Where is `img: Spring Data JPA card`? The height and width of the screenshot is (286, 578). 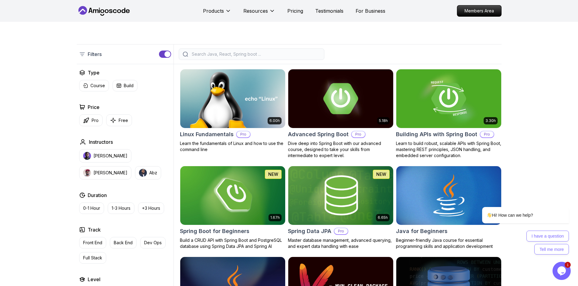 img: Spring Data JPA card is located at coordinates (340, 196).